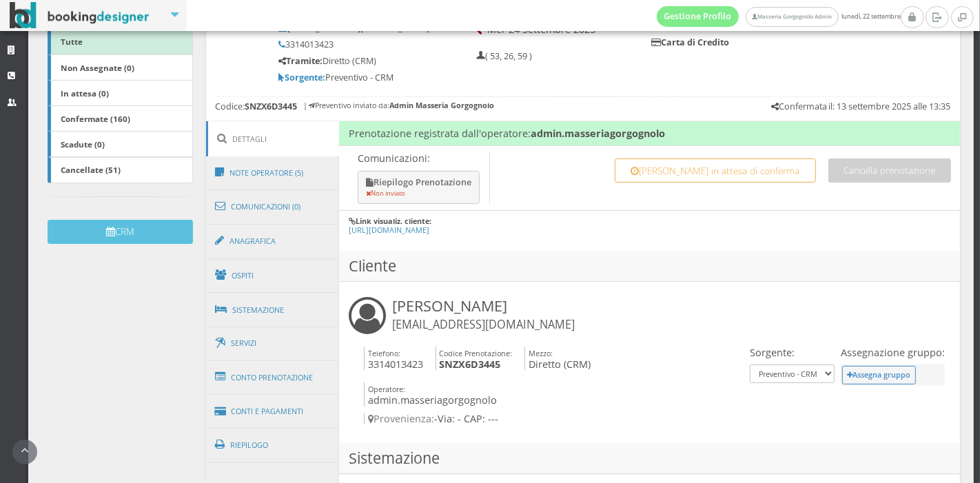 This screenshot has width=980, height=483. What do you see at coordinates (649, 458) in the screenshot?
I see `h3: Sistemazione` at bounding box center [649, 458].